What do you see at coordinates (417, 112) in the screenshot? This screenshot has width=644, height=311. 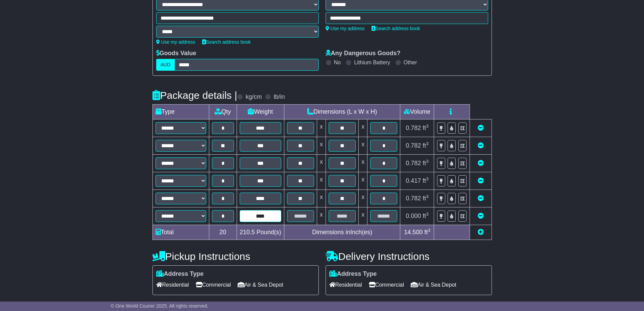 I see `td: Volume` at bounding box center [417, 112].